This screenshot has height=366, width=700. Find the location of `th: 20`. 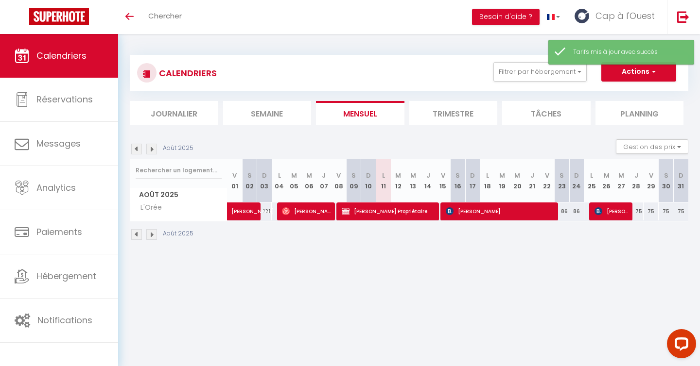

th: 20 is located at coordinates (517, 181).